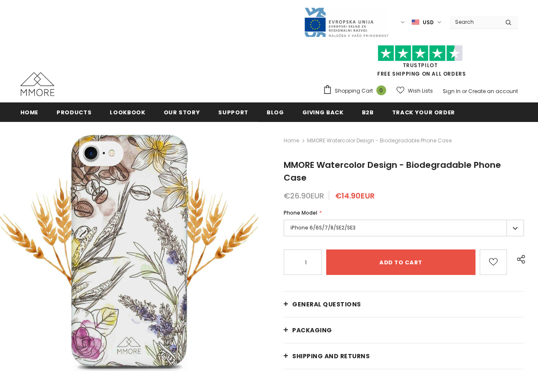  What do you see at coordinates (355, 196) in the screenshot?
I see `span: €14.90EUR` at bounding box center [355, 196].